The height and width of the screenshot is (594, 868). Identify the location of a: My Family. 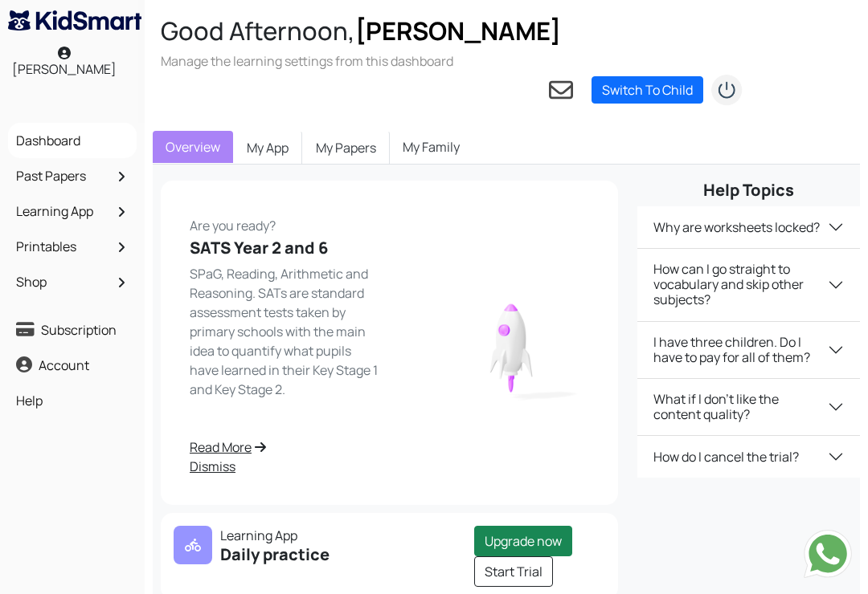
(430, 147).